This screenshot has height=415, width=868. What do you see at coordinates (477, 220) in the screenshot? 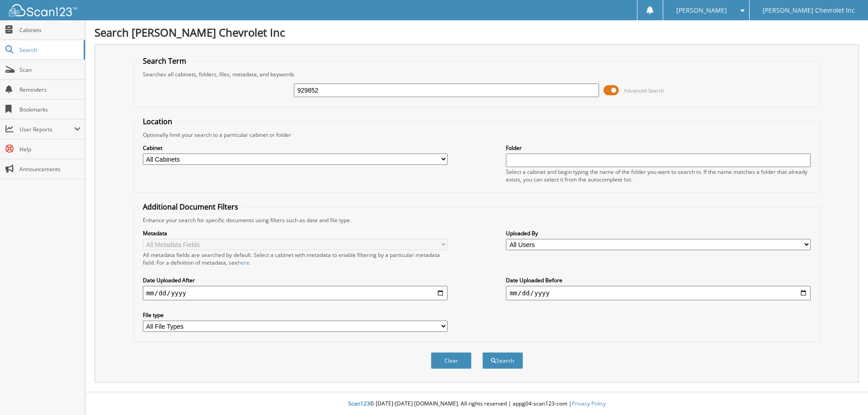
I see `div: Enhance your search for specific documents using filters such as date and file type.` at bounding box center [477, 220].